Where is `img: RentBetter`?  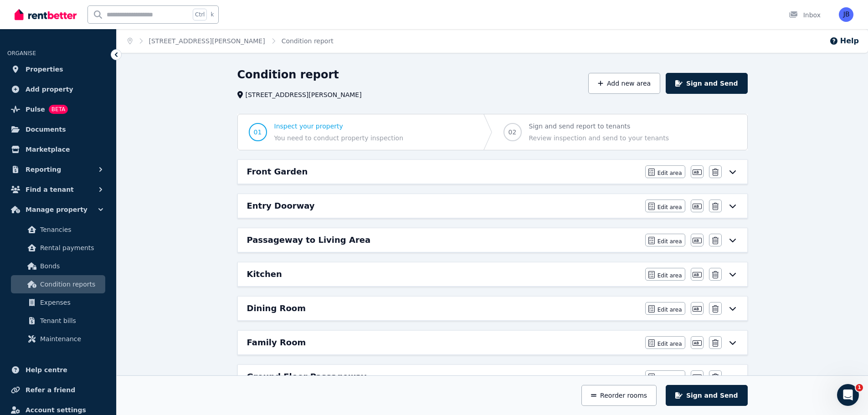 img: RentBetter is located at coordinates (46, 15).